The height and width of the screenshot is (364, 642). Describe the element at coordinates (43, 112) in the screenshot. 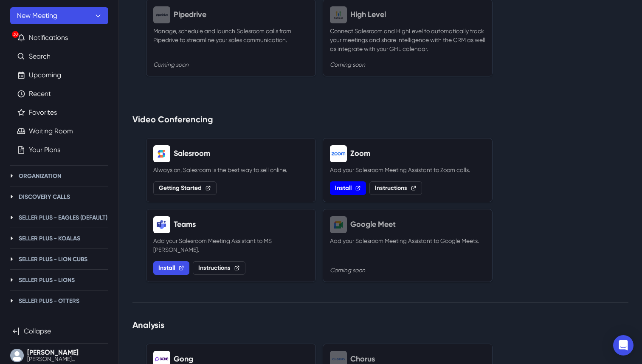

I see `a: Favorites` at that location.